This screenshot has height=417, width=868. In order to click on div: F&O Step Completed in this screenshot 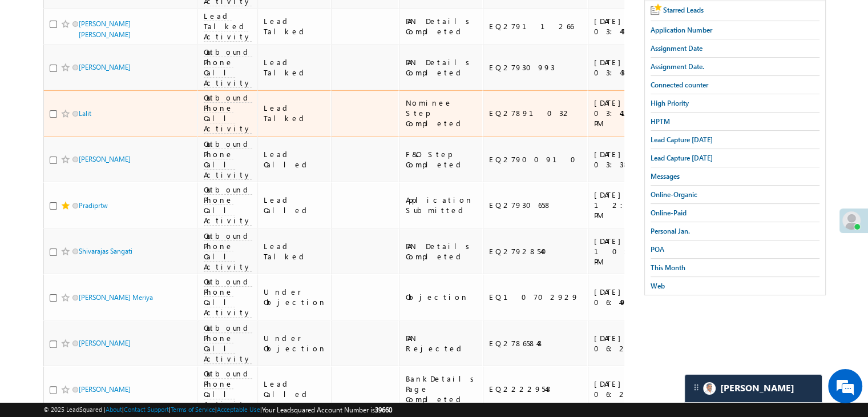, I will do `click(441, 159)`.